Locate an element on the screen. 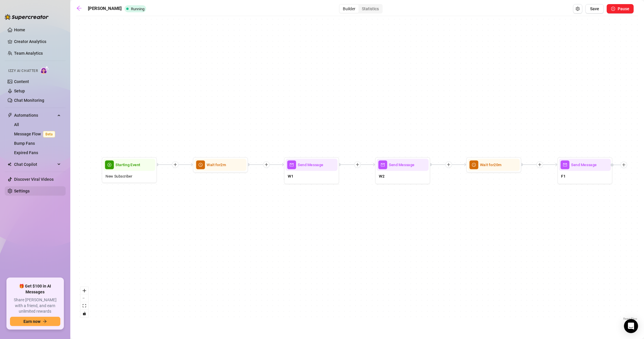  a: arrow-left is located at coordinates (81, 9).